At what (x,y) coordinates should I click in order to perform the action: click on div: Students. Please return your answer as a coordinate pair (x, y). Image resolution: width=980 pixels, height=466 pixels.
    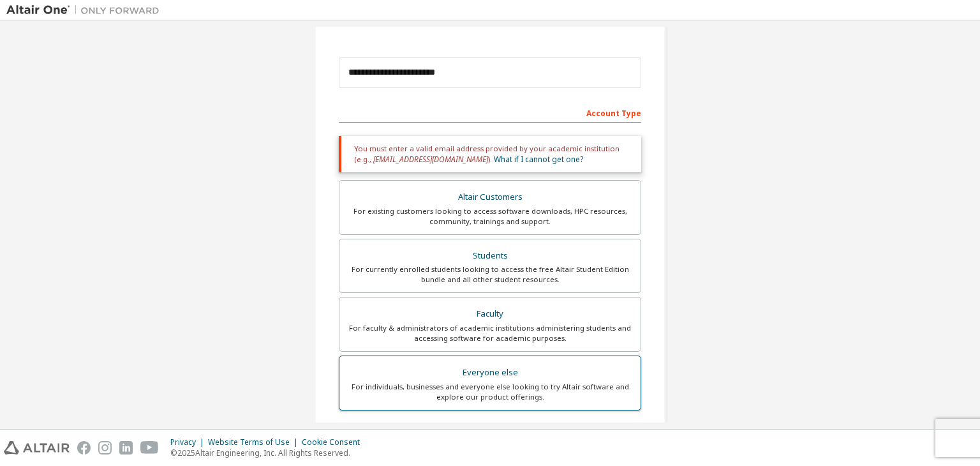
    Looking at the image, I should click on (490, 256).